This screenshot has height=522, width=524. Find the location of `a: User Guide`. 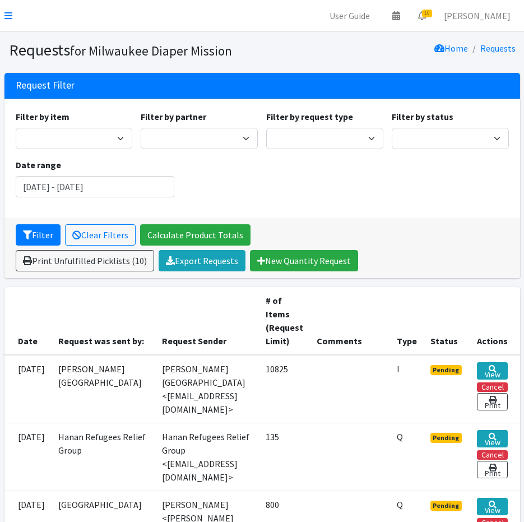

a: User Guide is located at coordinates (350, 16).